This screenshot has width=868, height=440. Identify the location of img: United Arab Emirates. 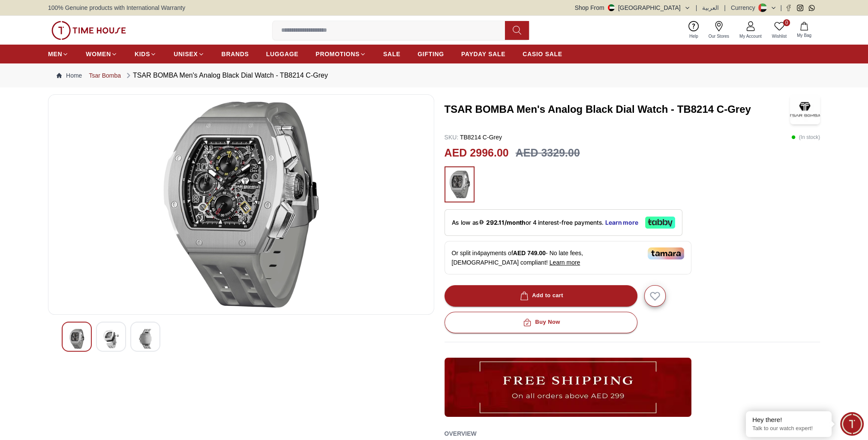
(612, 8).